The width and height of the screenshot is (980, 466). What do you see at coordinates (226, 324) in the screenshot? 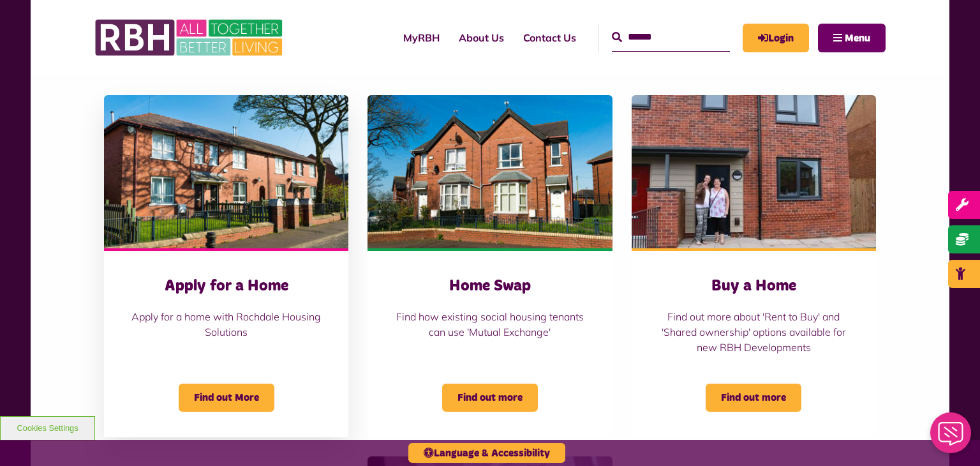
I see `p: Apply for a home with Rochdale Housing Solutions` at bounding box center [226, 324].